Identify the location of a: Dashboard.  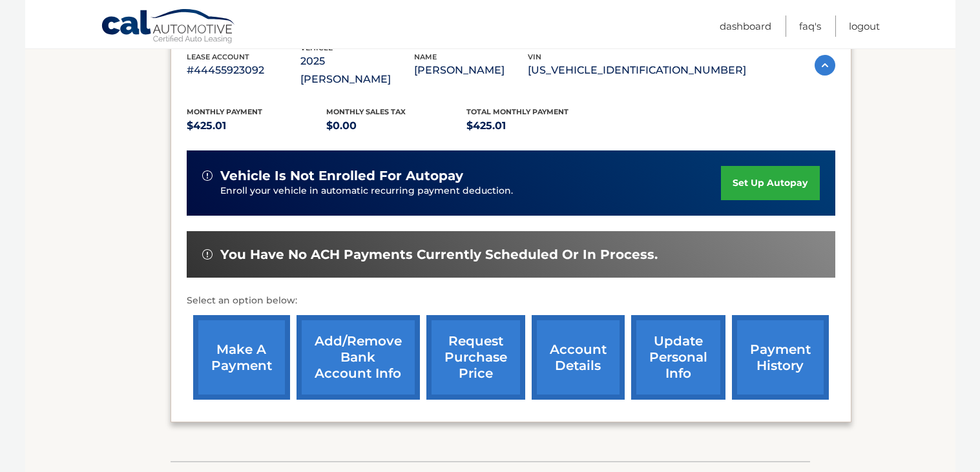
(745, 26).